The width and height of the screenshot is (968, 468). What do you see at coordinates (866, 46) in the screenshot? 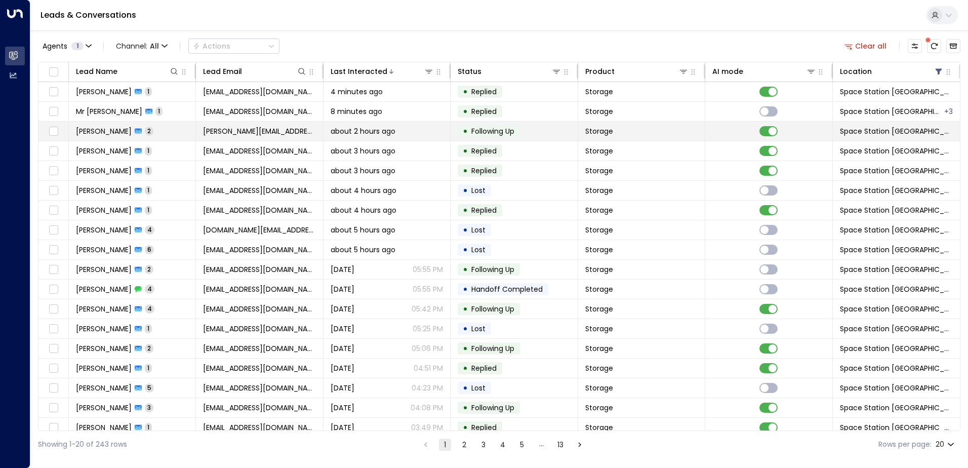
I see `button: Clear all` at bounding box center [866, 46].